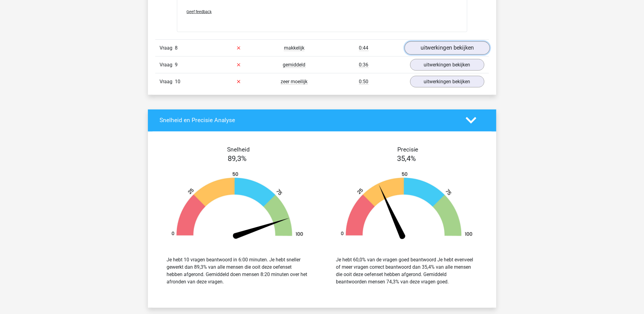 Image resolution: width=644 pixels, height=314 pixels. Describe the element at coordinates (239, 150) in the screenshot. I see `h4: Snelheid` at that location.